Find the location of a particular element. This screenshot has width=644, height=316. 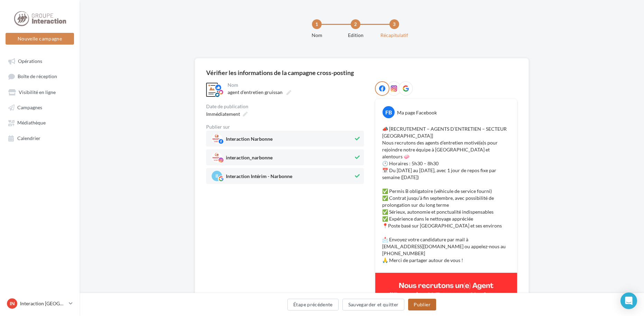

a: Campagnes is located at coordinates (40, 107).